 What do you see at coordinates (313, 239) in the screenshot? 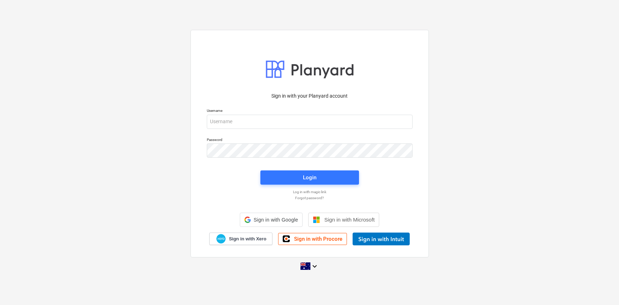
I see `a: Sign in with Procore` at bounding box center [313, 239].